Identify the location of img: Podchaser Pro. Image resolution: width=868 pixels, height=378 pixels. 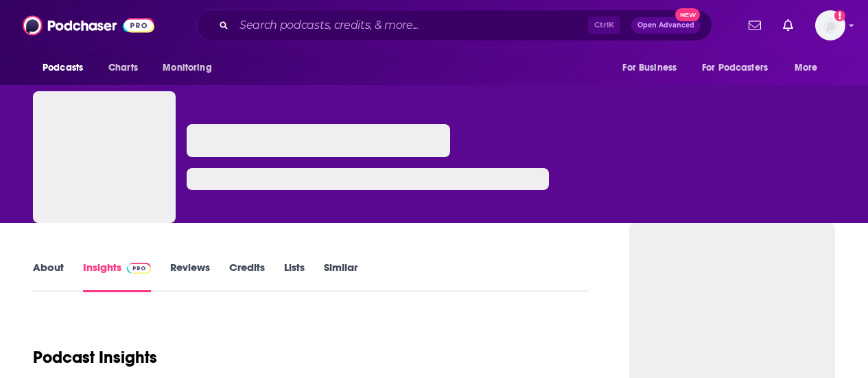
(138, 269).